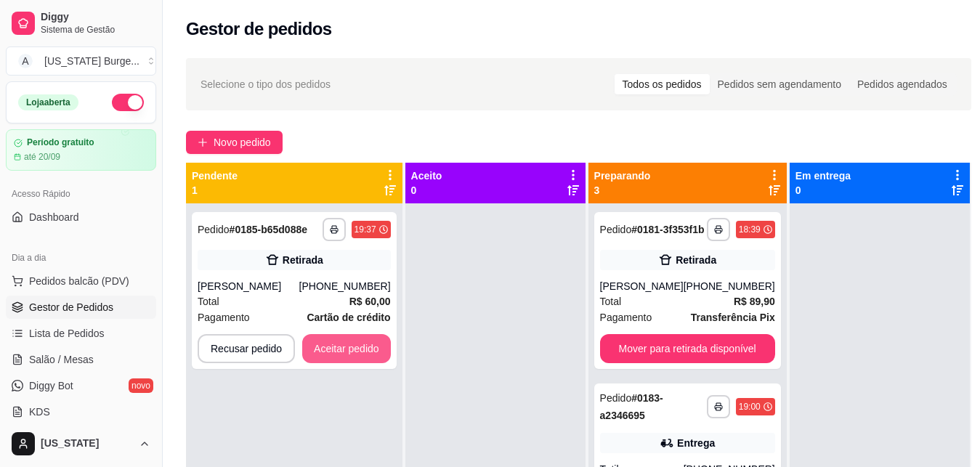 The width and height of the screenshot is (980, 467). Describe the element at coordinates (48, 102) in the screenshot. I see `div: Loja aberta` at that location.